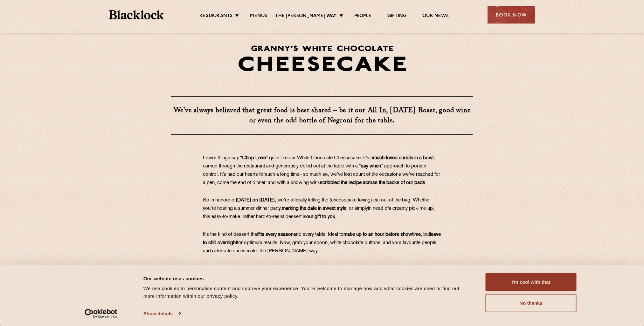 This screenshot has height=326, width=644. I want to click on button: No thanks, so click(531, 303).